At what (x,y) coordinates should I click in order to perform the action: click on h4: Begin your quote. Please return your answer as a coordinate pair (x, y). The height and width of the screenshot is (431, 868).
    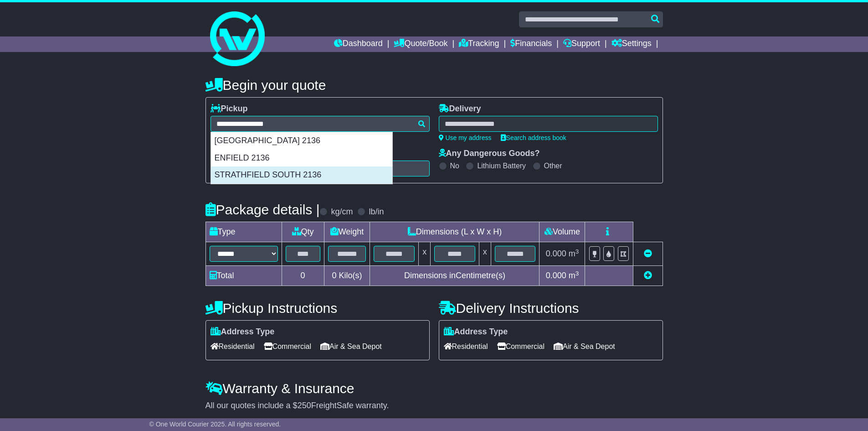
    Looking at the image, I should click on (434, 85).